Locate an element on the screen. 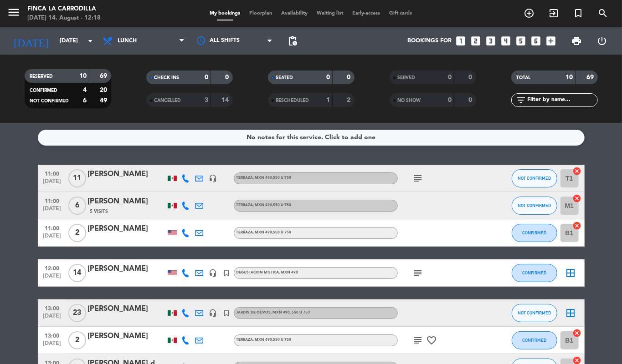  span: , MXN 490 is located at coordinates (289, 273).